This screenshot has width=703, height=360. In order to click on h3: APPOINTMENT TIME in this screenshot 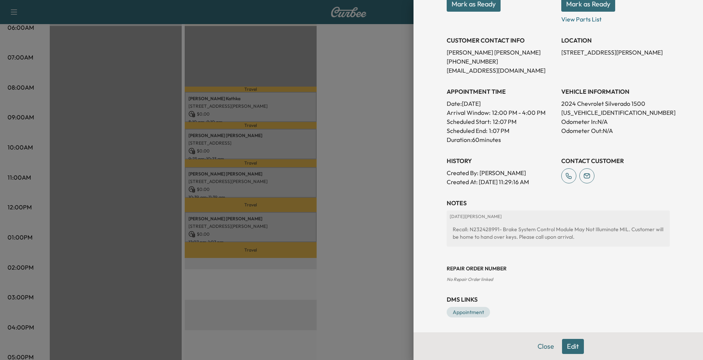, I will do `click(501, 92)`.